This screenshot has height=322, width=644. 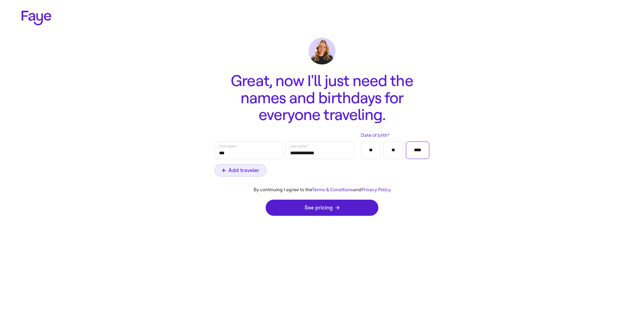 I want to click on h1: Great, now I'll just need the names and birthdays for everyone traveling., so click(x=322, y=98).